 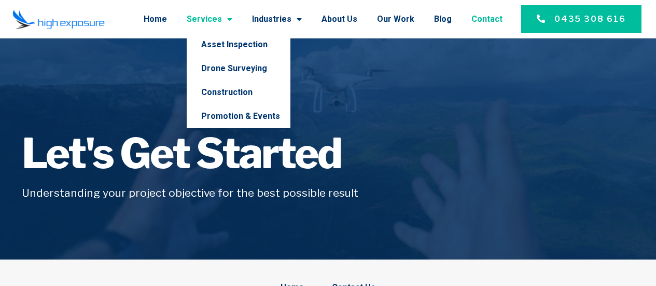 What do you see at coordinates (396, 19) in the screenshot?
I see `a: Our Work` at bounding box center [396, 19].